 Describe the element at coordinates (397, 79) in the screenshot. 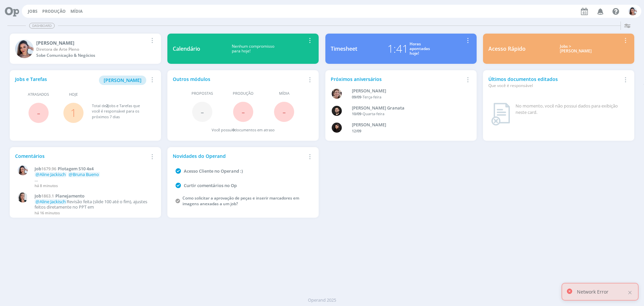

I see `div: Próximos aniversários` at that location.